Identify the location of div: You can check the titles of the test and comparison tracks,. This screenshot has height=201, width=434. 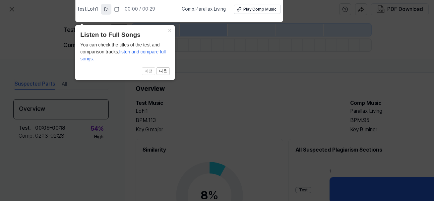
(125, 52).